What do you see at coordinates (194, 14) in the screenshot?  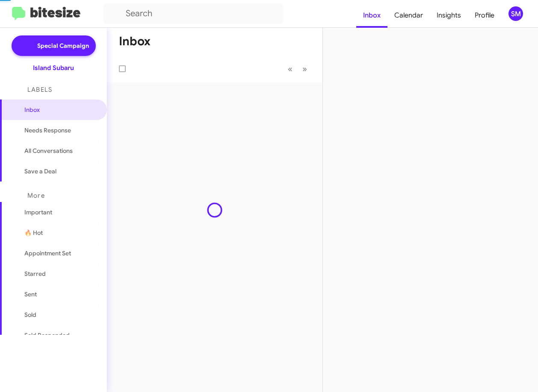 I see `input: Search` at bounding box center [194, 14].